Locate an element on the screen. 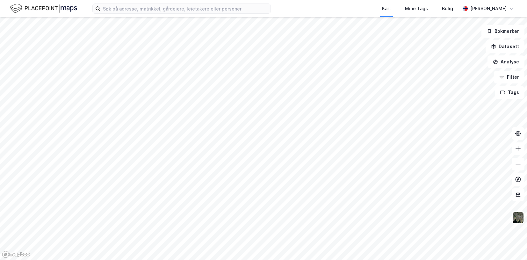 Image resolution: width=527 pixels, height=260 pixels. button: Datasett is located at coordinates (505, 46).